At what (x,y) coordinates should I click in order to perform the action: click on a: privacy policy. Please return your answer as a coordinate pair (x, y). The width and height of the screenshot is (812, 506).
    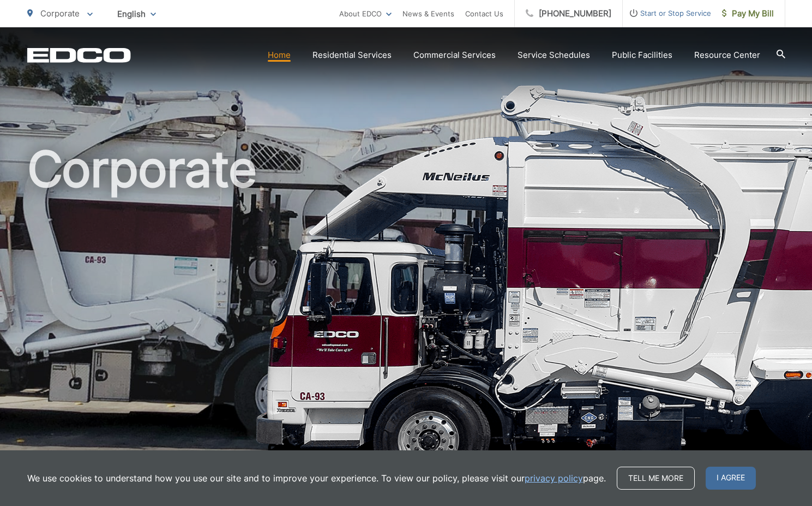
    Looking at the image, I should click on (553, 478).